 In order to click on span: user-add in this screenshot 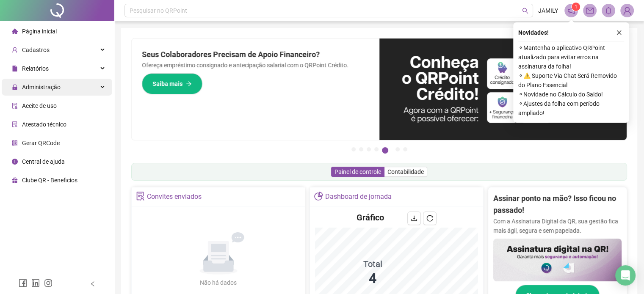, I will do `click(15, 50)`.